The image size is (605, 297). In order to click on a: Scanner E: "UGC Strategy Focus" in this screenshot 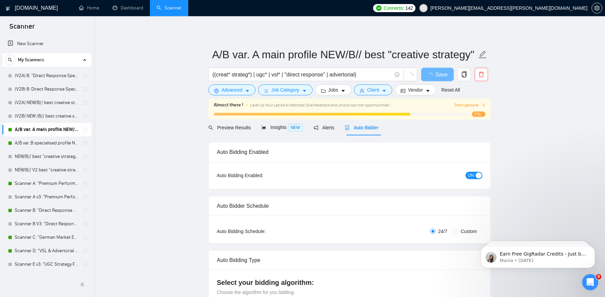, I will do `click(47, 277)`.